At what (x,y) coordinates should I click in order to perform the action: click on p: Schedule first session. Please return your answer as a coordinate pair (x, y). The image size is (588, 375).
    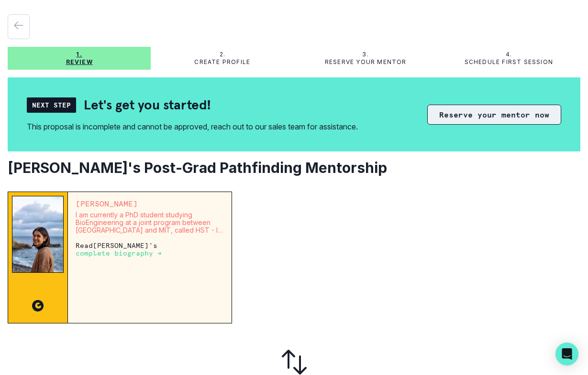
    Looking at the image, I should click on (509, 62).